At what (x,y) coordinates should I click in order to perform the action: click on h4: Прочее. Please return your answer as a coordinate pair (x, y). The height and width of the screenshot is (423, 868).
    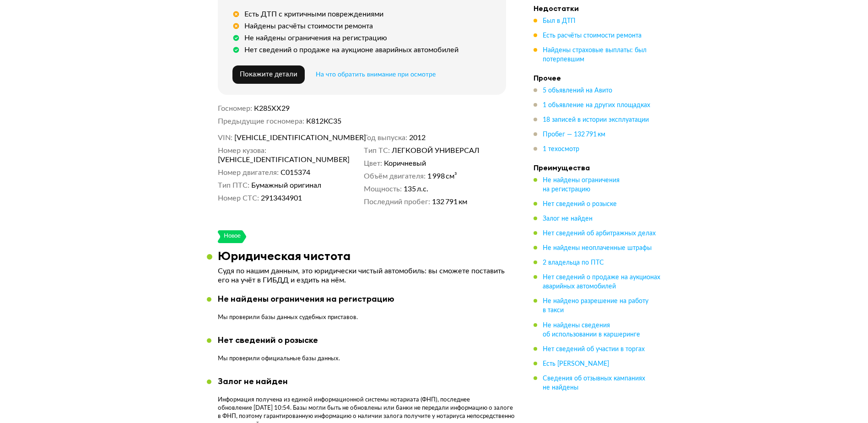
    Looking at the image, I should click on (598, 78).